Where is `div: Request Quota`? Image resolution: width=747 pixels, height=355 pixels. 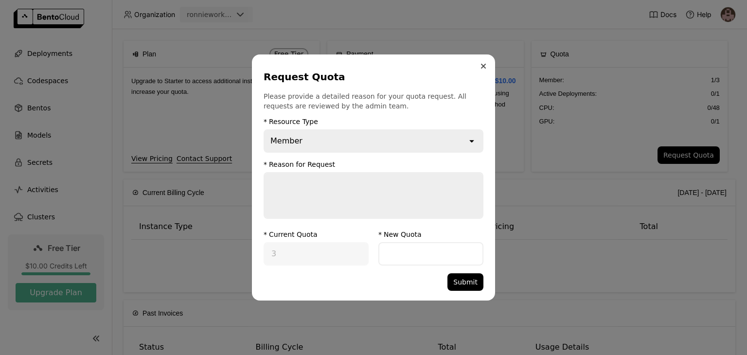
div: Request Quota is located at coordinates (372, 77).